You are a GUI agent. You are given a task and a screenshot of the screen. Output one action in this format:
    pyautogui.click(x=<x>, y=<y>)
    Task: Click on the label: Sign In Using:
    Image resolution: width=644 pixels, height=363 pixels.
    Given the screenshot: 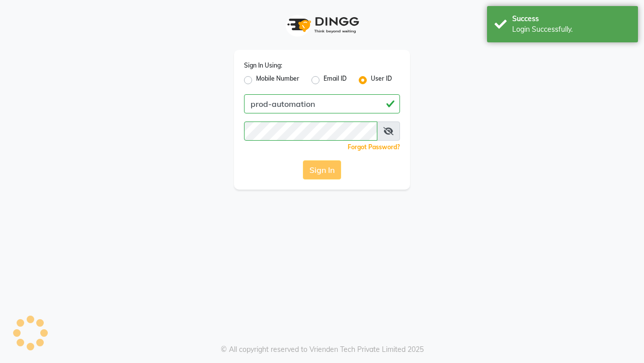 What is the action you would take?
    pyautogui.click(x=264, y=66)
    